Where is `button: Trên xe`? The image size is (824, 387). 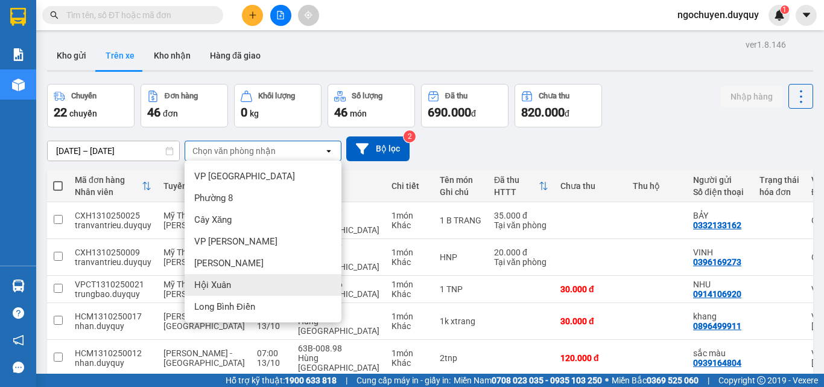 button: Trên xe is located at coordinates (120, 56).